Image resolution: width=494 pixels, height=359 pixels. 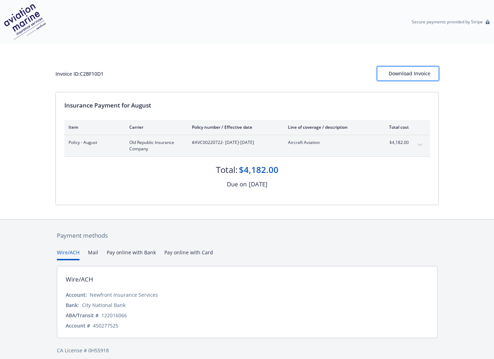 What do you see at coordinates (330, 127) in the screenshot?
I see `div: Line of coverage / description` at bounding box center [330, 127].